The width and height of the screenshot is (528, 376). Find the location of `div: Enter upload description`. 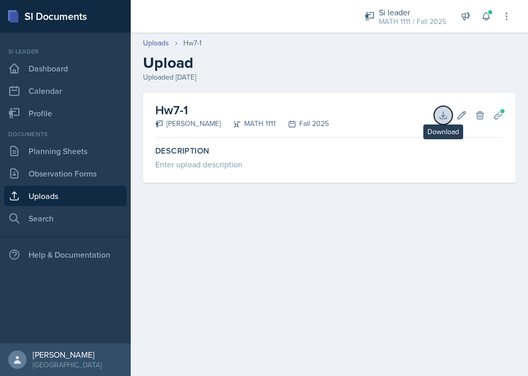

div: Enter upload description is located at coordinates (329, 164).